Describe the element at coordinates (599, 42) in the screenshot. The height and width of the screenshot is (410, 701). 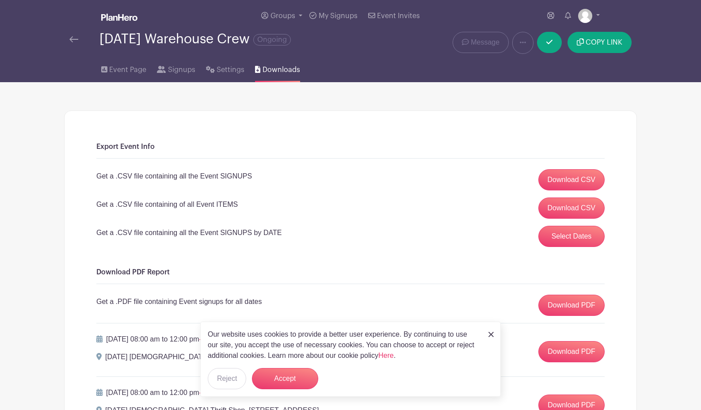
I see `button: COPY LINK` at that location.